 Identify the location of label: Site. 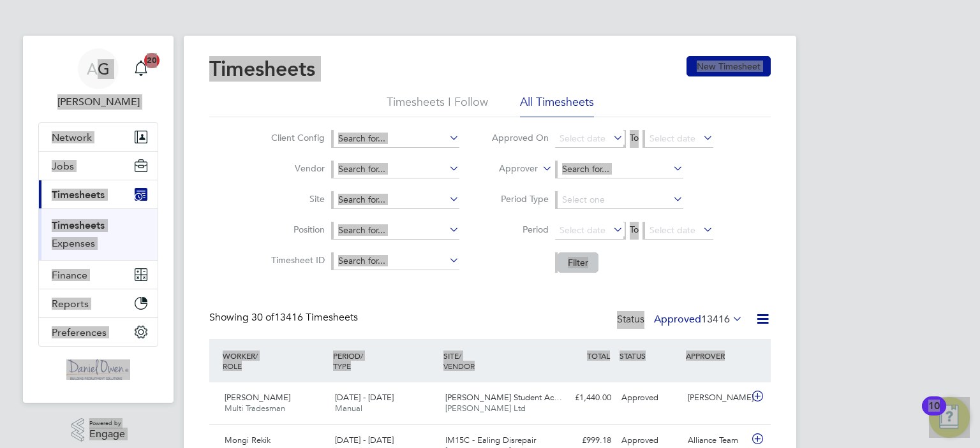
(296, 199).